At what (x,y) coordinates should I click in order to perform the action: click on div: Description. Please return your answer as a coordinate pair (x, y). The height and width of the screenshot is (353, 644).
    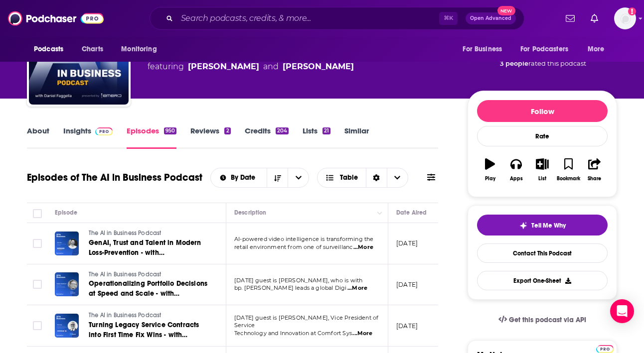
    Looking at the image, I should click on (251, 213).